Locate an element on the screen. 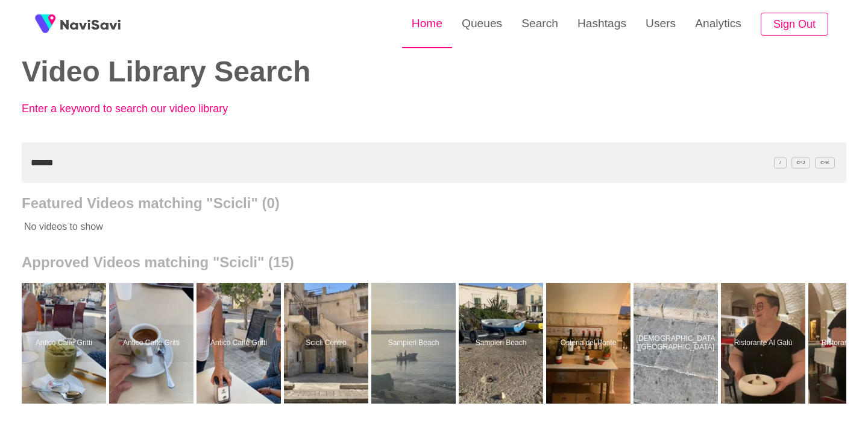 Image resolution: width=868 pixels, height=438 pixels. p: No videos to show is located at coordinates (393, 227).